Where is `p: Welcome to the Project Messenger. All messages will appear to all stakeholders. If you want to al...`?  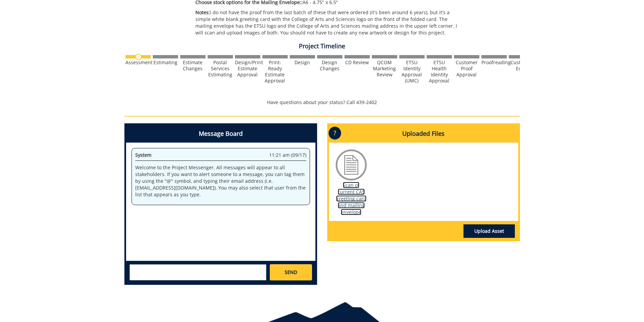 p: Welcome to the Project Messenger. All messages will appear to all stakeholders. If you want to al... is located at coordinates (221, 181).